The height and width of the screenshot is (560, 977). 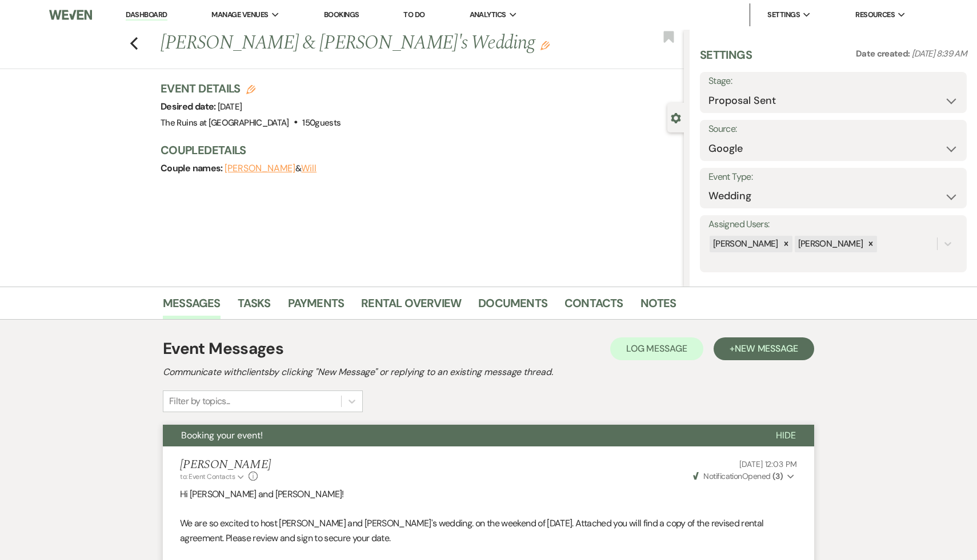 I want to click on label: Event Type:, so click(x=833, y=177).